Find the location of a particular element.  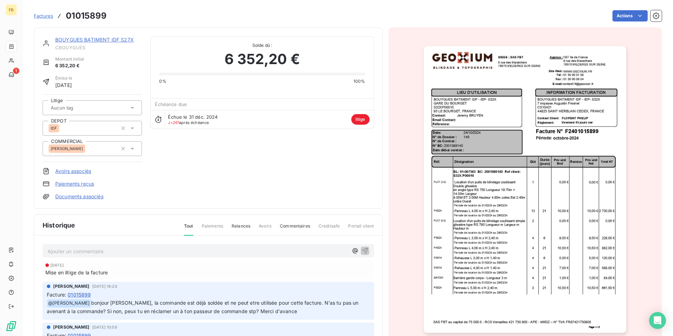

span: Solde dû : is located at coordinates (262, 45).